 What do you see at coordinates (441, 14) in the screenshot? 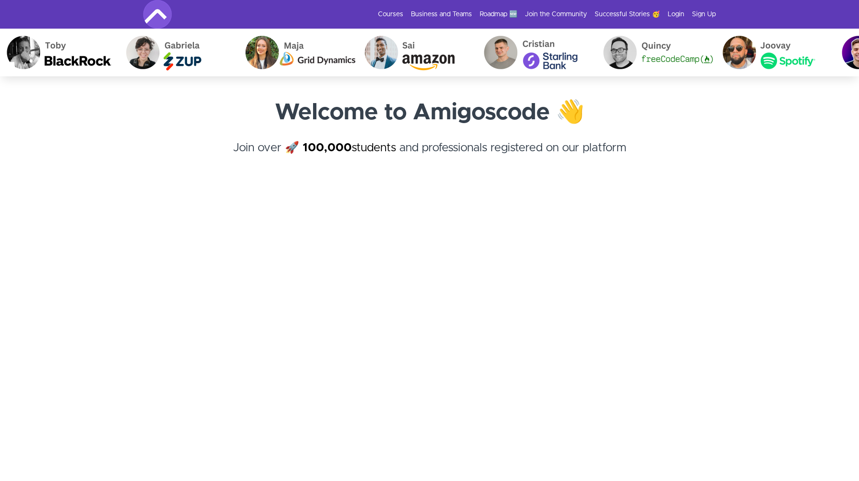
I see `a: Business and Teams` at bounding box center [441, 14].